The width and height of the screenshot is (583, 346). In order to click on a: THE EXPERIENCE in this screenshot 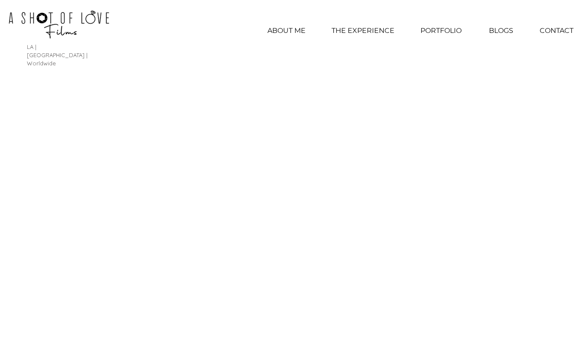, I will do `click(363, 31)`.